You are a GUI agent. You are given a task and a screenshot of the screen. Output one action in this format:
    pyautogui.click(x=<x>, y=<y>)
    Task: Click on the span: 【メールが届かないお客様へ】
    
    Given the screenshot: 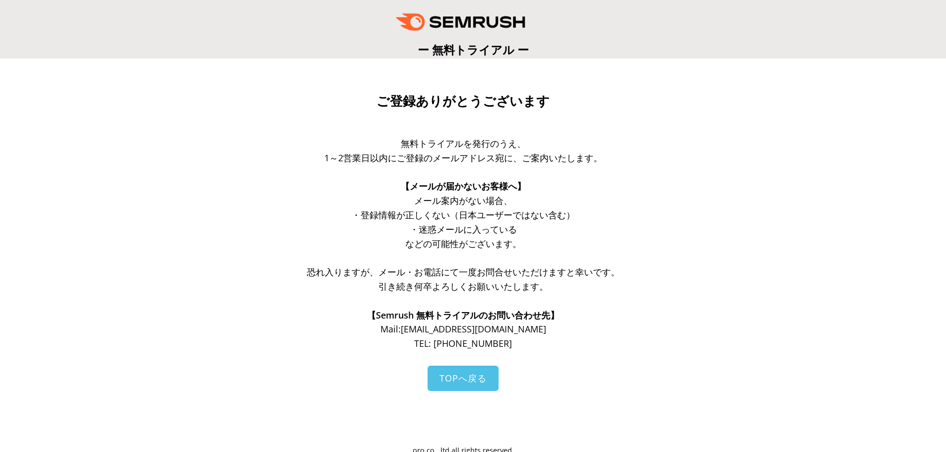 What is the action you would take?
    pyautogui.click(x=463, y=186)
    